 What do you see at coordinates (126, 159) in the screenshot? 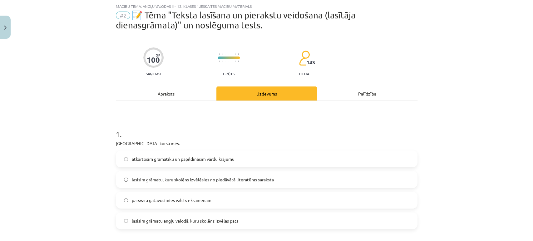
I see `input: atkārtosim gramatiku un papildināsim vārdu krājumu` at bounding box center [126, 159].